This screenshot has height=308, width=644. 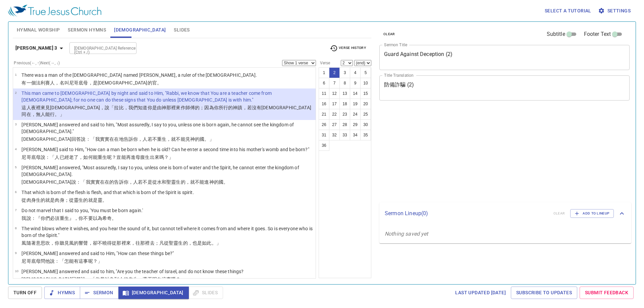 What do you see at coordinates (190, 139) in the screenshot?
I see `wg1080: ，就不能` at bounding box center [190, 139].